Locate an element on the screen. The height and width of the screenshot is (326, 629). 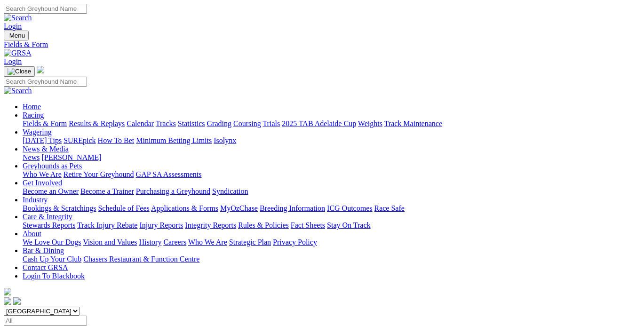
a: Coursing is located at coordinates (247, 123).